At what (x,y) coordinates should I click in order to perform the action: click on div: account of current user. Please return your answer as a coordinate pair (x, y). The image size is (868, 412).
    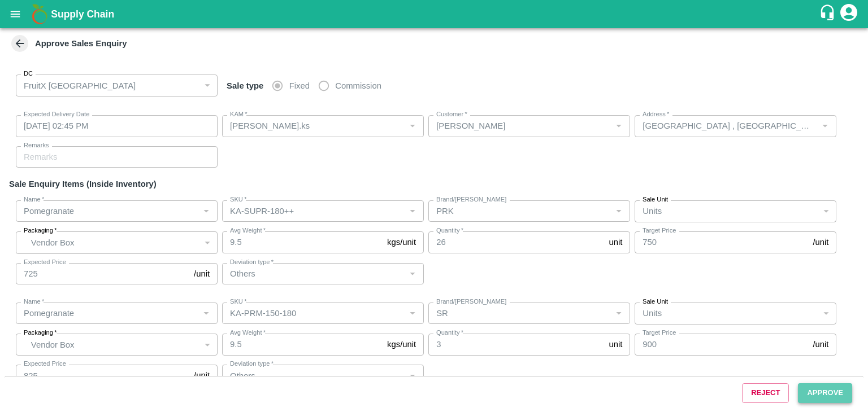
    Looking at the image, I should click on (849, 14).